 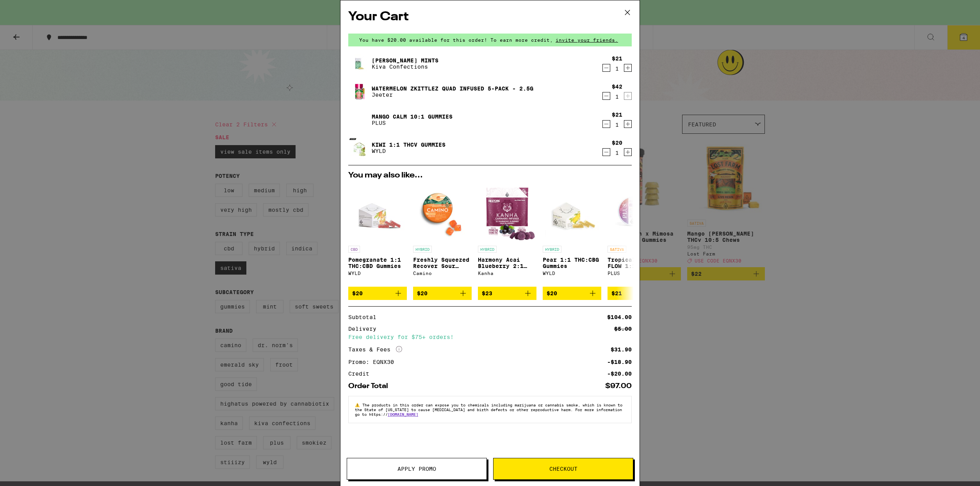 What do you see at coordinates (507, 213) in the screenshot?
I see `img: Kanha - Harmony Acai Blueberry 2:1 CBG Gummies` at bounding box center [507, 213].